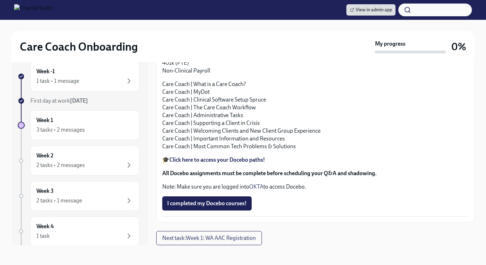  Describe the element at coordinates (207, 203) in the screenshot. I see `button: I completed my Docebo courses!` at that location.